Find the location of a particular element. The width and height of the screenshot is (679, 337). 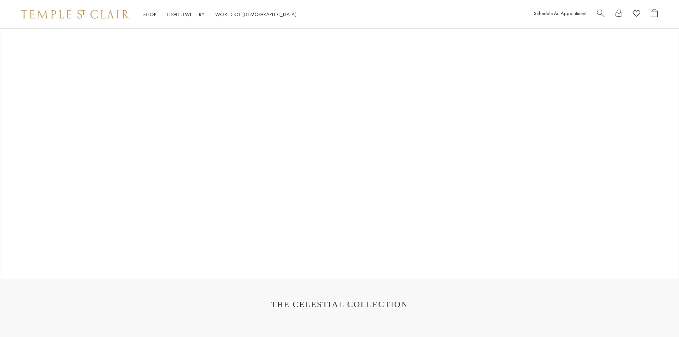

a: Search is located at coordinates (600, 14).